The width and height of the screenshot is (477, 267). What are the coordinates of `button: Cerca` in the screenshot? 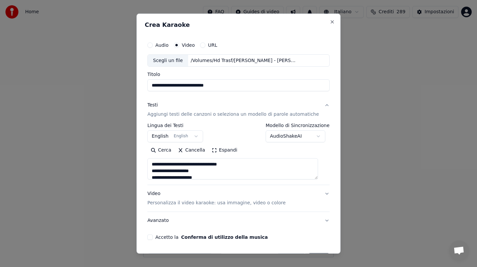 It's located at (161, 150).